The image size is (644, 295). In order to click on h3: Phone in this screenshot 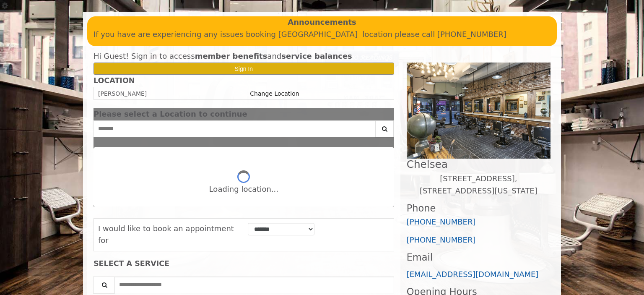, I will do `click(478, 208)`.